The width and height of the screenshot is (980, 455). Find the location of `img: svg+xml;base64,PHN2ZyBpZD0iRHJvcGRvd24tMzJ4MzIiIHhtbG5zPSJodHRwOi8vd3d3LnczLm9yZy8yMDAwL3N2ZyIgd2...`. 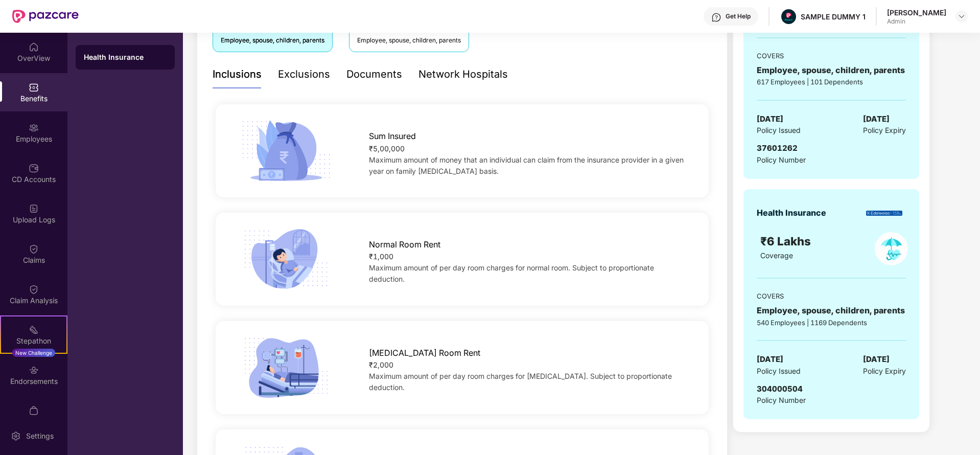

img: svg+xml;base64,PHN2ZyBpZD0iRHJvcGRvd24tMzJ4MzIiIHhtbG5zPSJodHRwOi8vd3d3LnczLm9yZy8yMDAwL3N2ZyIgd2... is located at coordinates (961, 17).